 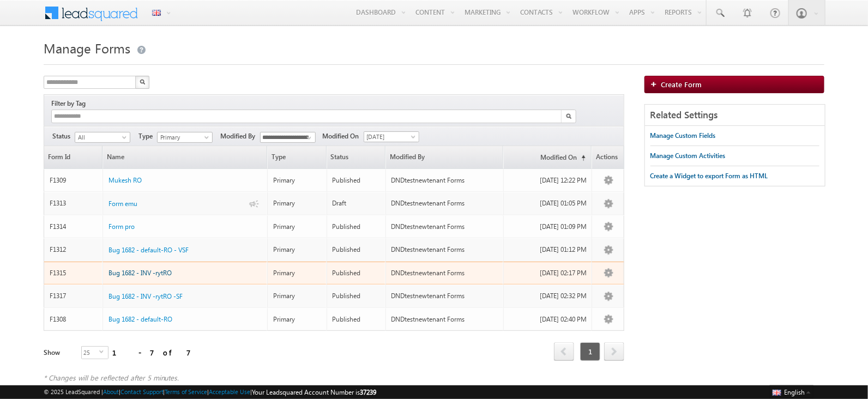 I want to click on a: Manage Custom Activities, so click(x=688, y=156).